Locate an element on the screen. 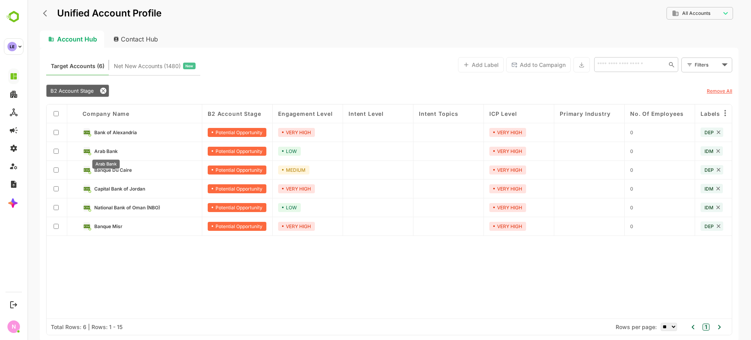 This screenshot has width=751, height=340. button: Export the selected data as CSV is located at coordinates (554, 65).